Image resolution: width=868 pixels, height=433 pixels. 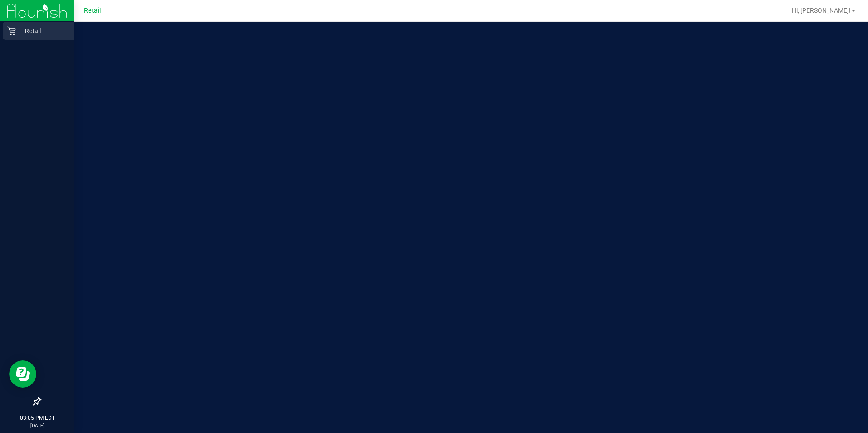 What do you see at coordinates (43, 31) in the screenshot?
I see `p: Retail` at bounding box center [43, 31].